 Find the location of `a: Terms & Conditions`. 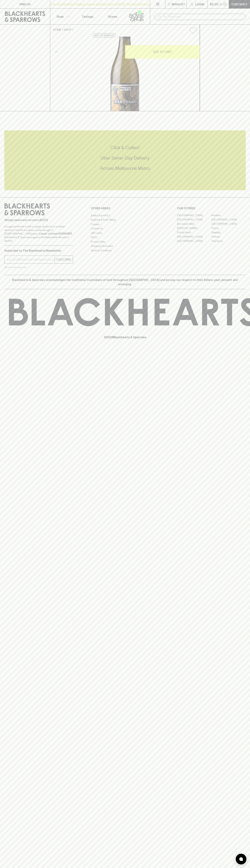

a: Terms & Conditions is located at coordinates (125, 251).